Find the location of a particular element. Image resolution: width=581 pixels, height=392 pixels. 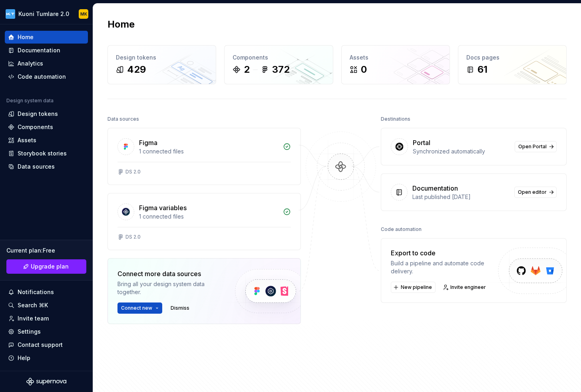

div: Search ⌘K is located at coordinates (33, 305).